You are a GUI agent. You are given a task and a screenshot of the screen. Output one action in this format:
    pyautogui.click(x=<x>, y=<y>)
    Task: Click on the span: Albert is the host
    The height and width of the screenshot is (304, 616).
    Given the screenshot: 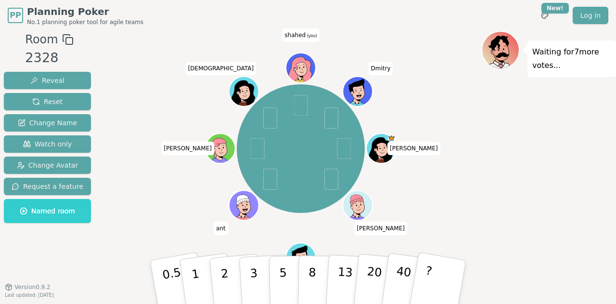 What is the action you would take?
    pyautogui.click(x=391, y=138)
    